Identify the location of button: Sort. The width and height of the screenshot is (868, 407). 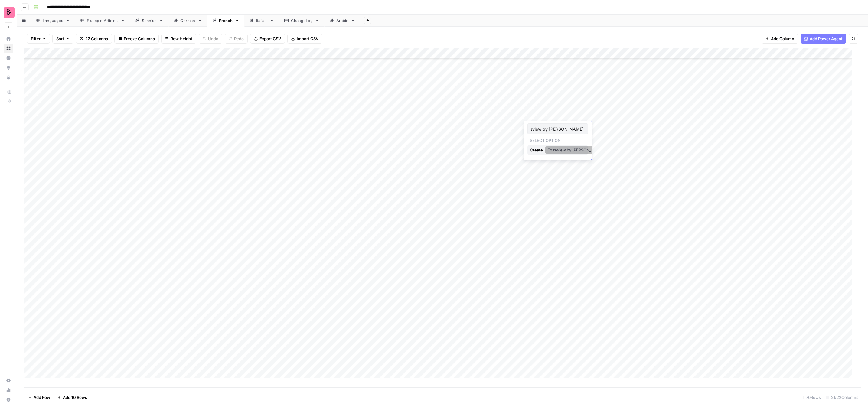
(63, 39).